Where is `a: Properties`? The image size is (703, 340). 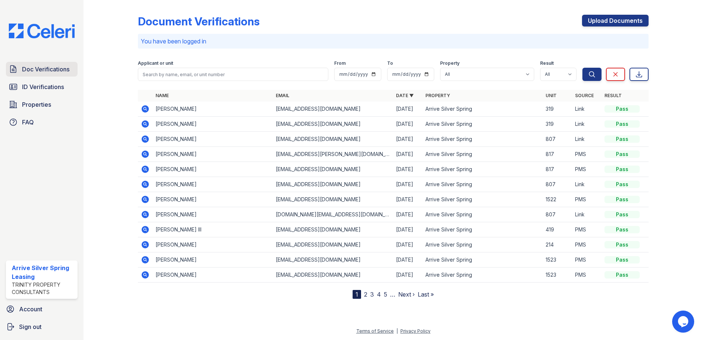 a: Properties is located at coordinates (42, 104).